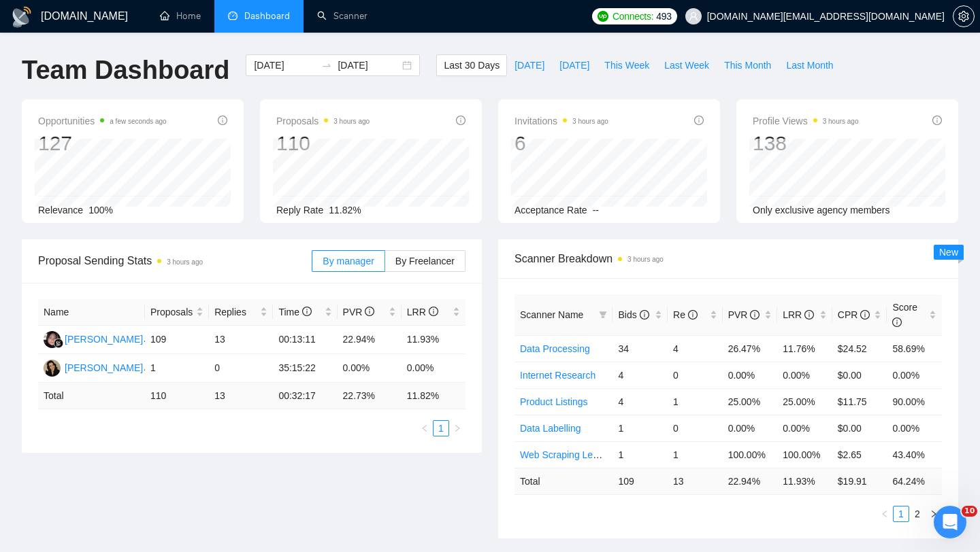  Describe the element at coordinates (52, 340) in the screenshot. I see `img: N` at that location.